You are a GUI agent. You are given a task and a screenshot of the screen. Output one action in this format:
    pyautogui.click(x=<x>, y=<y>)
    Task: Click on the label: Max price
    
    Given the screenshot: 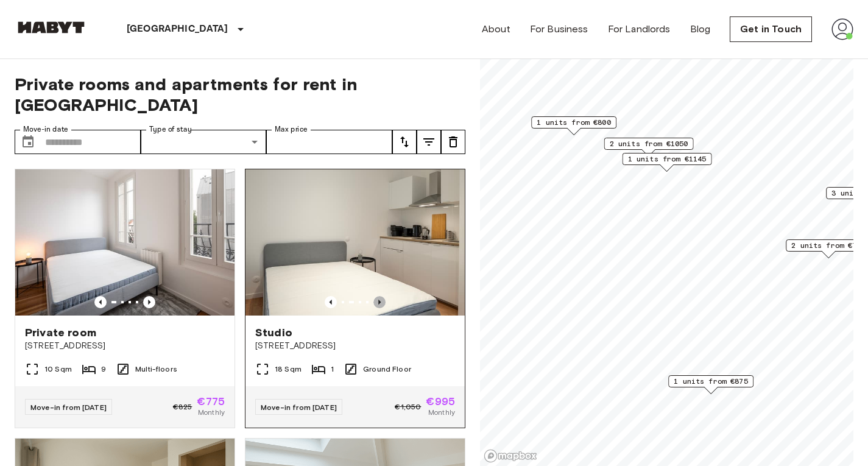 What is the action you would take?
    pyautogui.click(x=291, y=129)
    